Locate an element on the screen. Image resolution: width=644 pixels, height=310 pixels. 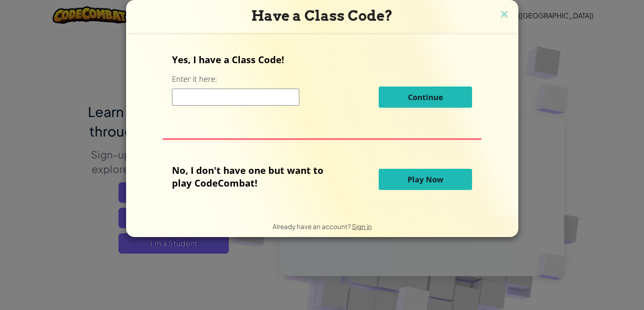
button: Continue is located at coordinates (425, 97).